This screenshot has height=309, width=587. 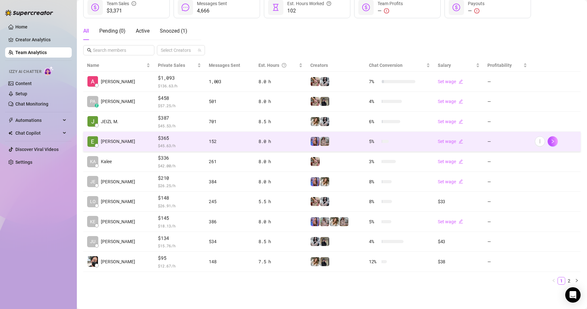 I want to click on span: question-circle, so click(x=284, y=65).